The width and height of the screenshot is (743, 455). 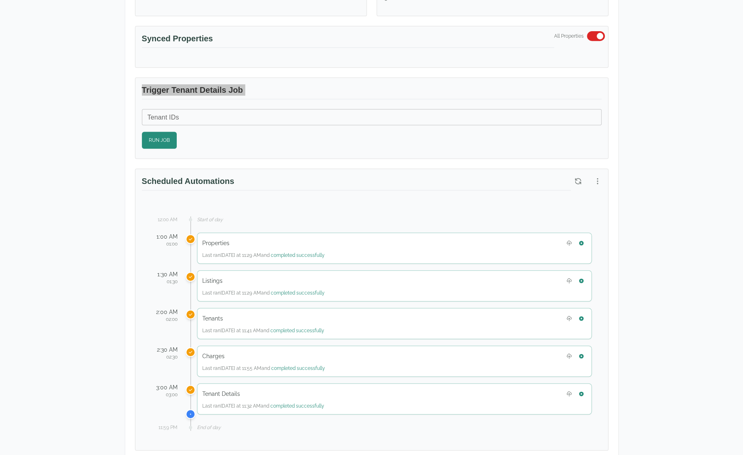 I want to click on div: Properties was scheduled for 1:00 AM but ran at a different time (actual run: Today at 11:29 AM), so click(x=191, y=239).